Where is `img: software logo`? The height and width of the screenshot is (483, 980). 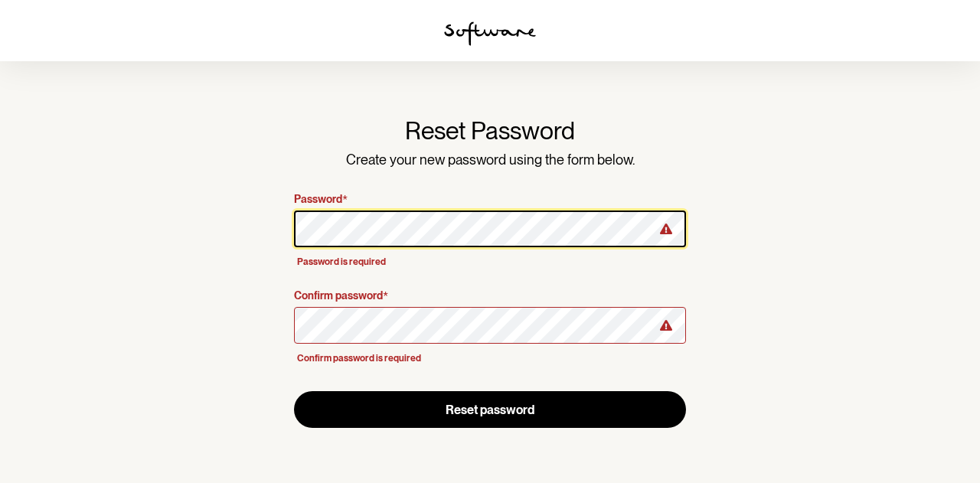 img: software logo is located at coordinates (490, 33).